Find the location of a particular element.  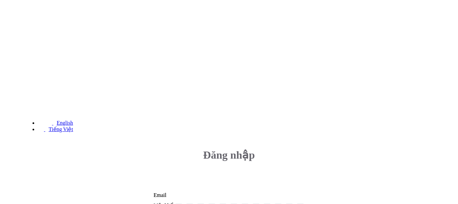

a: English is located at coordinates (59, 122).